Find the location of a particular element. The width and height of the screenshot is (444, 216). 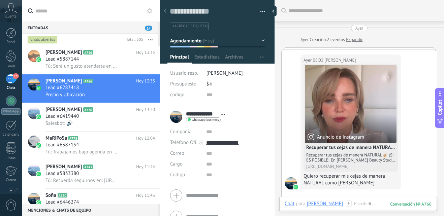

span: Archivos is located at coordinates (234, 59).